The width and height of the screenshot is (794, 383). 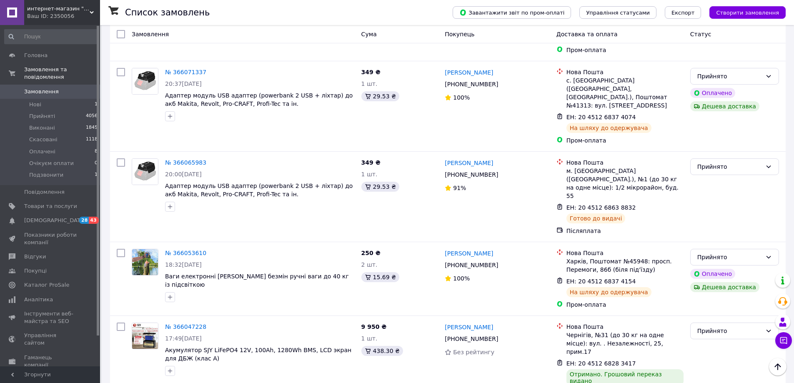 I want to click on button: Чат з покупцем, so click(x=783, y=340).